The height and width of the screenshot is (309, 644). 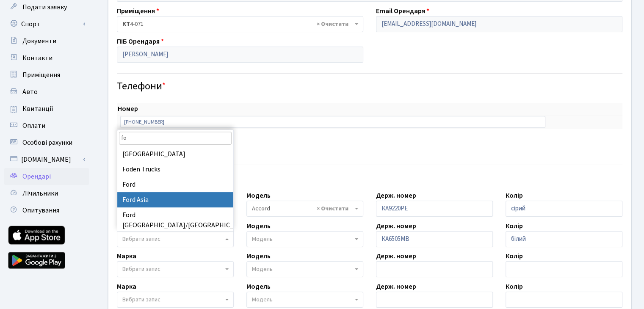 What do you see at coordinates (499, 24) in the screenshot?
I see `input: Буде використано в якості логіна` at bounding box center [499, 24].